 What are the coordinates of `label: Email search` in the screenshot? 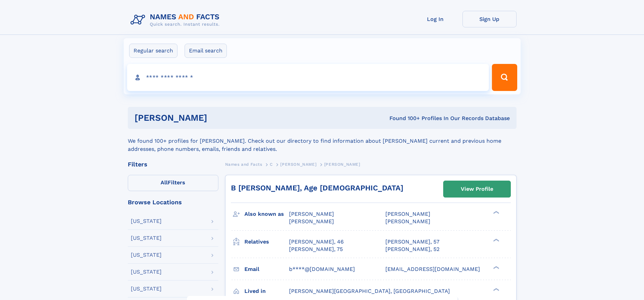 It's located at (205, 51).